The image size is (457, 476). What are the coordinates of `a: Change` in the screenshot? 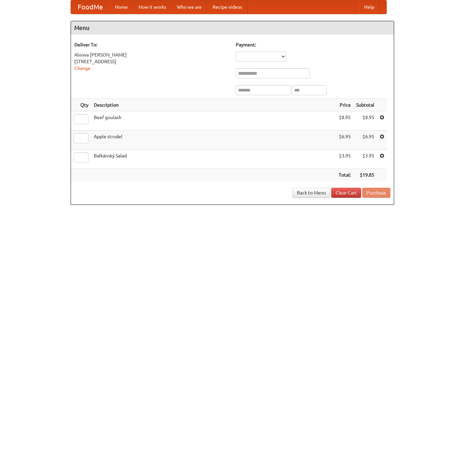 It's located at (83, 68).